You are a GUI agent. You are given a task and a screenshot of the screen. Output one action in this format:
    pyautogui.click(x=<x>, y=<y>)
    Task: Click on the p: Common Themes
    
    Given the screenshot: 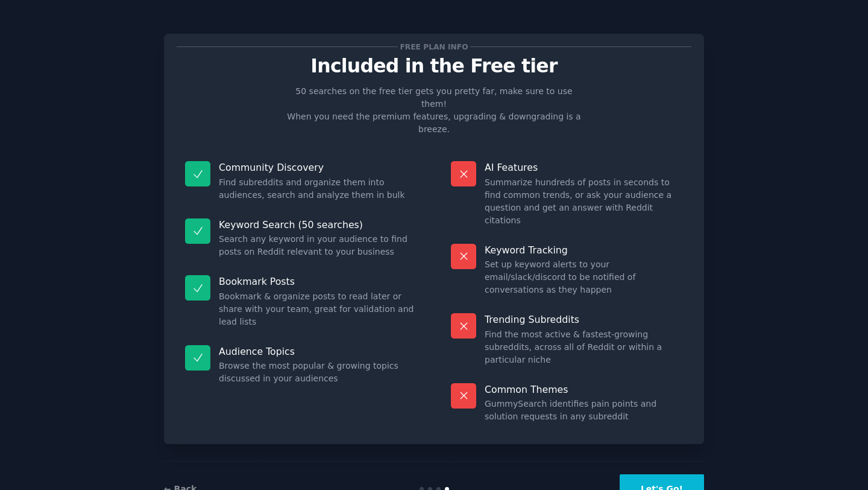 What is the action you would take?
    pyautogui.click(x=583, y=389)
    